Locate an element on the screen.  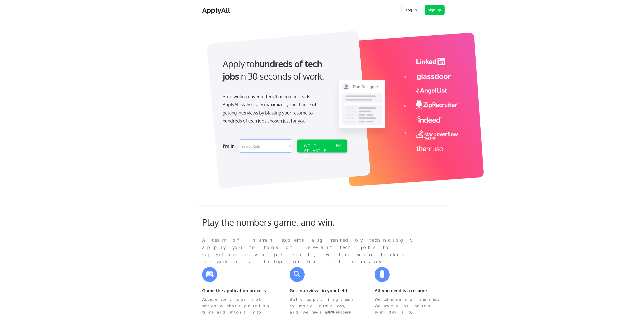
strong: hundreds of tech jobs is located at coordinates (274, 70).